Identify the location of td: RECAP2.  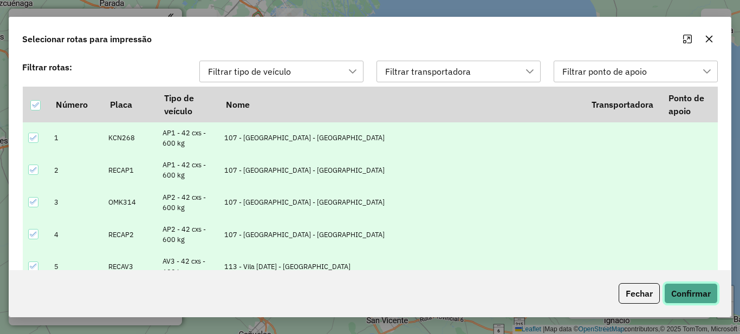
(129, 234).